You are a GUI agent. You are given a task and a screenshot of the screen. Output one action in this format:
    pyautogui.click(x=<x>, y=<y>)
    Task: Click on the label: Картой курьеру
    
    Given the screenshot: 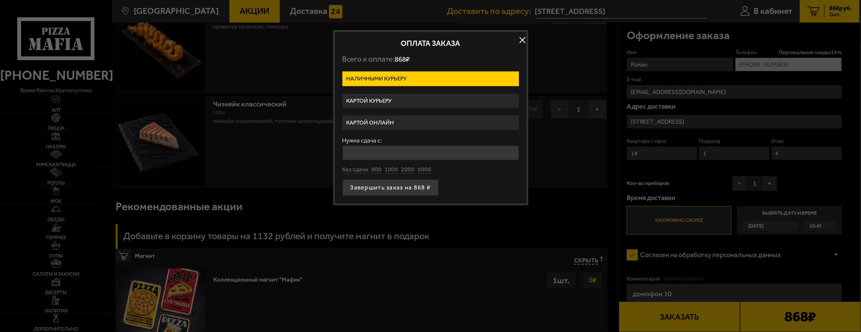 What is the action you would take?
    pyautogui.click(x=431, y=101)
    